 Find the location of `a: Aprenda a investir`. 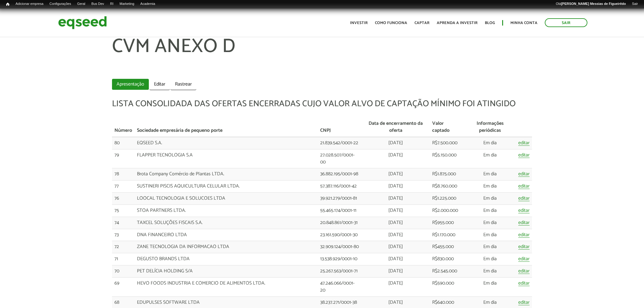

a: Aprenda a investir is located at coordinates (457, 23).